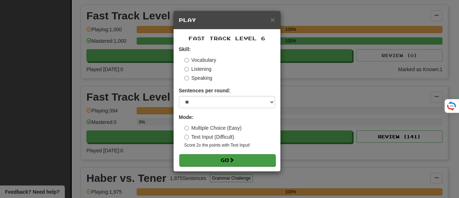  What do you see at coordinates (187, 137) in the screenshot?
I see `input: Text Input (Difficult)` at bounding box center [187, 137].